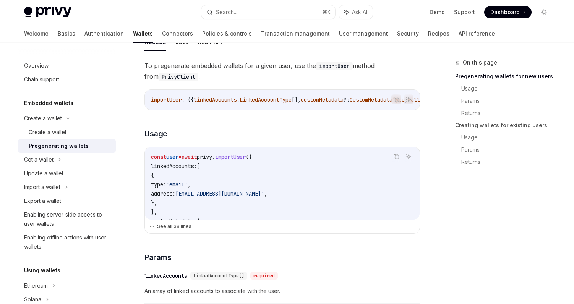  I want to click on a: Pregenerating wallets, so click(67, 146).